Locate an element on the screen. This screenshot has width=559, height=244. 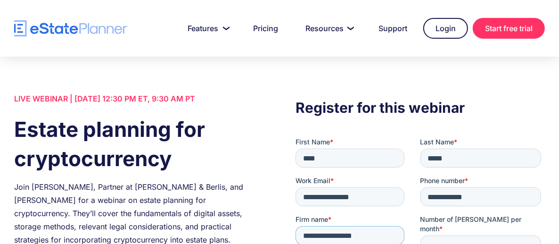
a: Features is located at coordinates (206, 28).